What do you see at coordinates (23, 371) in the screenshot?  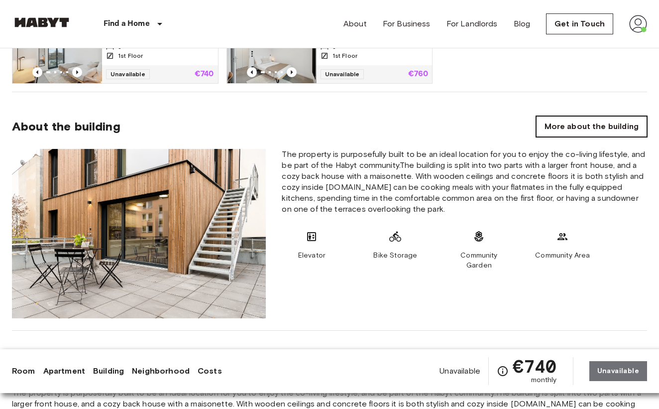 I see `a: Room` at bounding box center [23, 371].